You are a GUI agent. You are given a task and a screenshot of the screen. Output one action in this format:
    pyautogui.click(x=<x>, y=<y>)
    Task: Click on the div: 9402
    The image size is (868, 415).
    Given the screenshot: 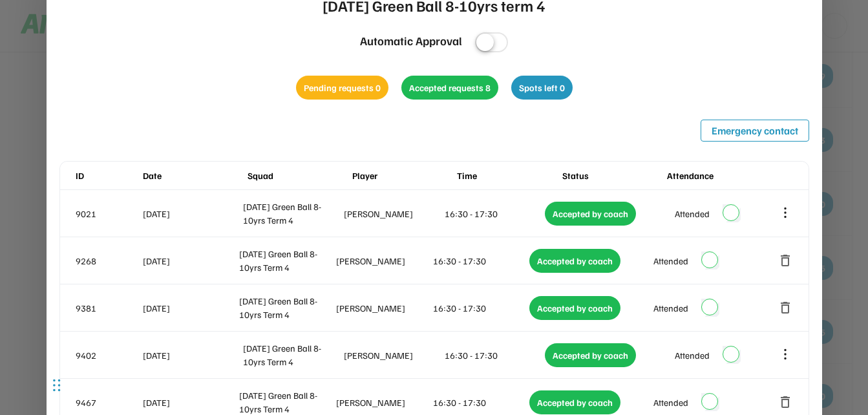 What is the action you would take?
    pyautogui.click(x=108, y=355)
    